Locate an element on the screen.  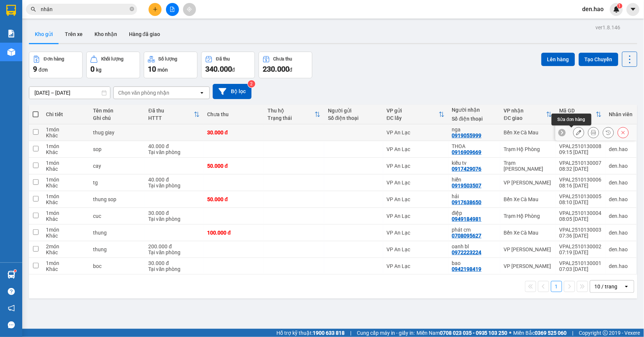
button: Trên xe is located at coordinates (74, 34).